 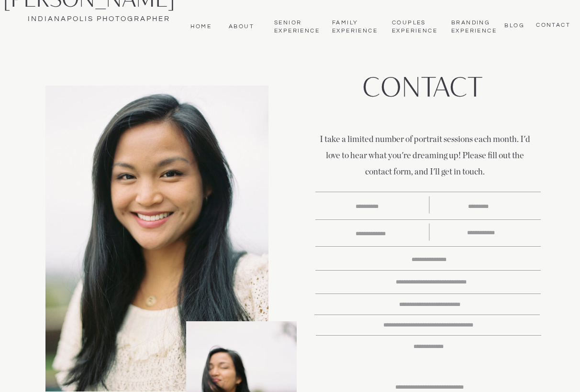 What do you see at coordinates (552, 25) in the screenshot?
I see `nav: CONTACT` at bounding box center [552, 25].